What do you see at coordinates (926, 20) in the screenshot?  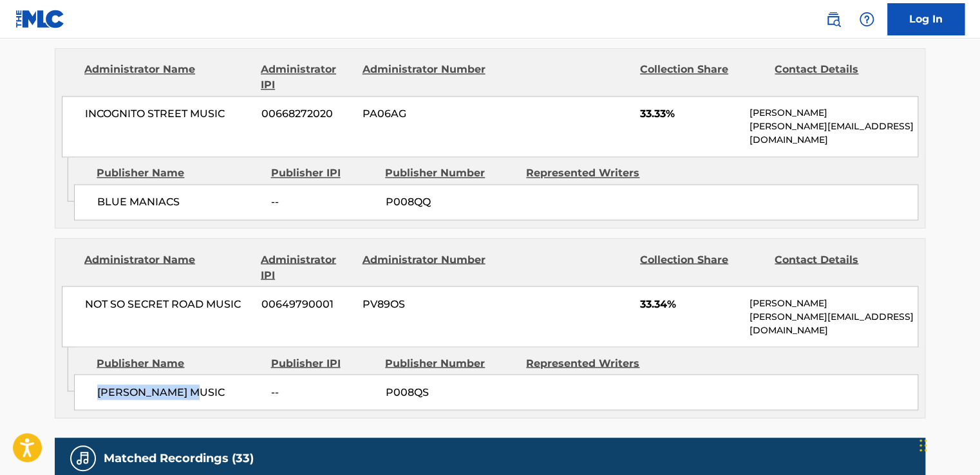 I see `a: Log In` at bounding box center [926, 20].